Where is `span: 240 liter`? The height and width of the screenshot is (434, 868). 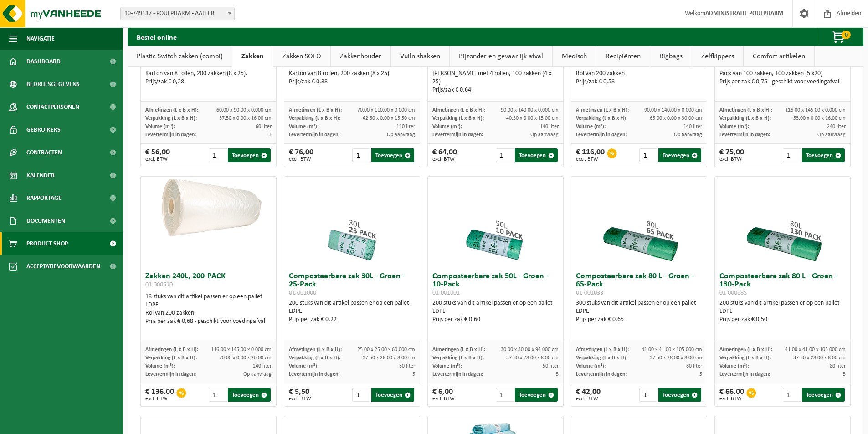
span: 240 liter is located at coordinates (836, 127).